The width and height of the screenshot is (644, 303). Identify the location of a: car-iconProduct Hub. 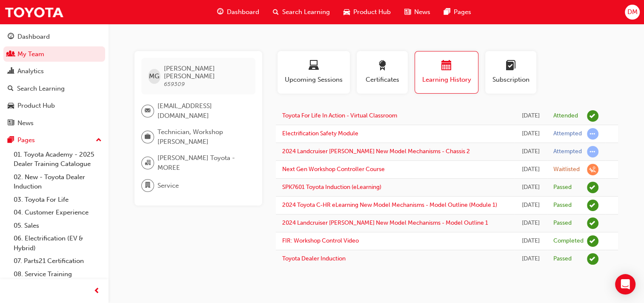
(367, 12).